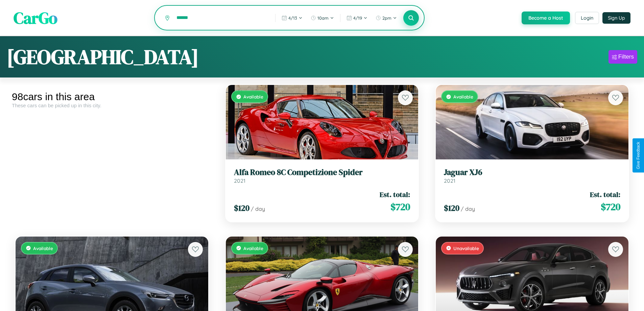 The height and width of the screenshot is (311, 644). Describe the element at coordinates (386, 18) in the screenshot. I see `button: 2pm` at that location.